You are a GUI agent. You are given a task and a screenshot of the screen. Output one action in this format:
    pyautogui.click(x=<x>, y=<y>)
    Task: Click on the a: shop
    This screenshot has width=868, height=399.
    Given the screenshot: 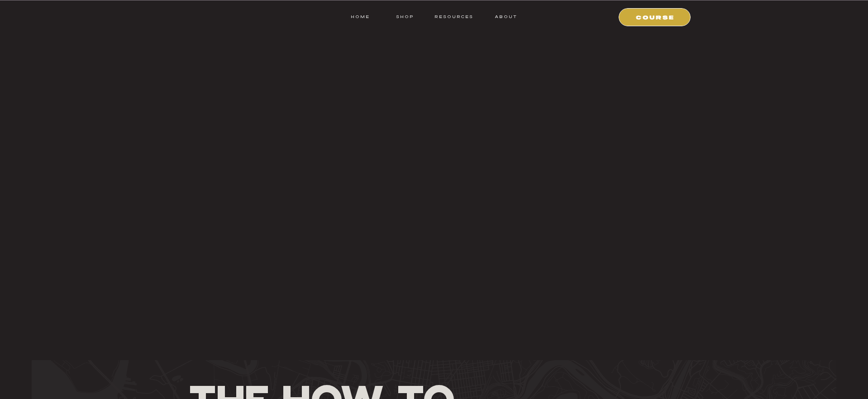 What is the action you would take?
    pyautogui.click(x=404, y=17)
    